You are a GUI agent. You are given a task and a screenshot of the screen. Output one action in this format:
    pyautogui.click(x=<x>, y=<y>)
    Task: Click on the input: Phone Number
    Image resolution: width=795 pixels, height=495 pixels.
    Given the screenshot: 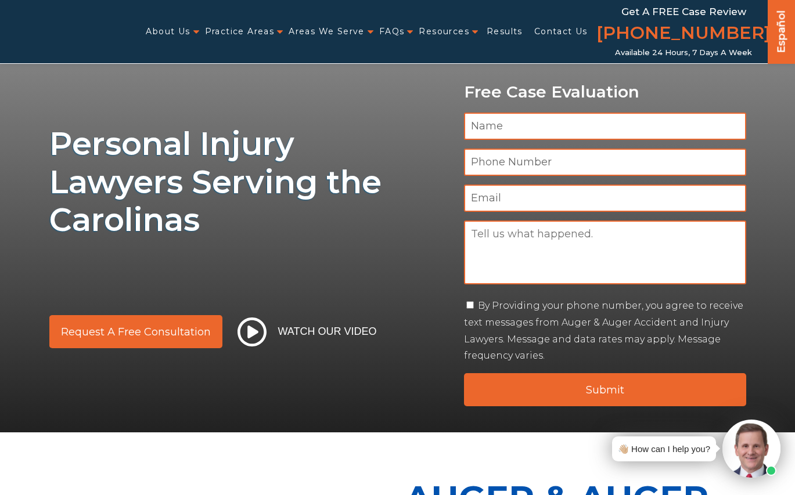 What is the action you would take?
    pyautogui.click(x=605, y=162)
    